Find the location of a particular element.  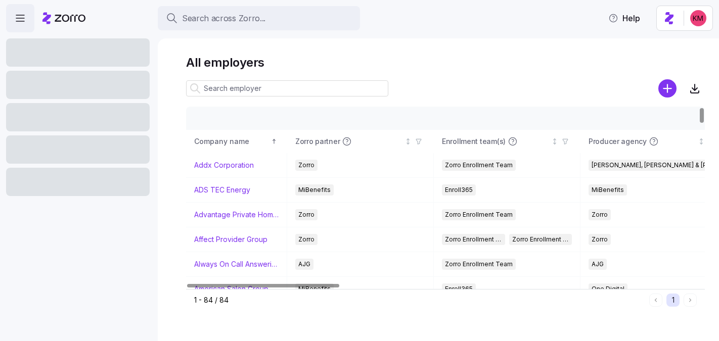

button: Previous page is located at coordinates (655, 300).